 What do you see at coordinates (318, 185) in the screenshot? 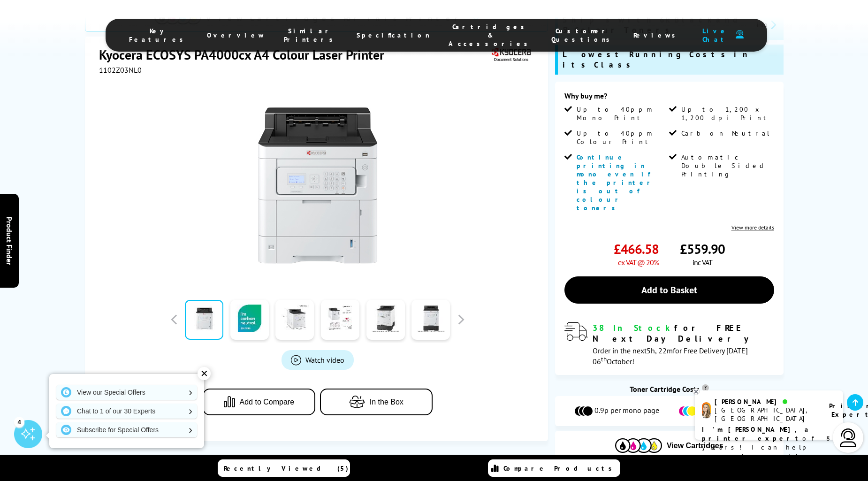
I see `img: Kyocera ECOSYS PA4000cx` at bounding box center [318, 185].